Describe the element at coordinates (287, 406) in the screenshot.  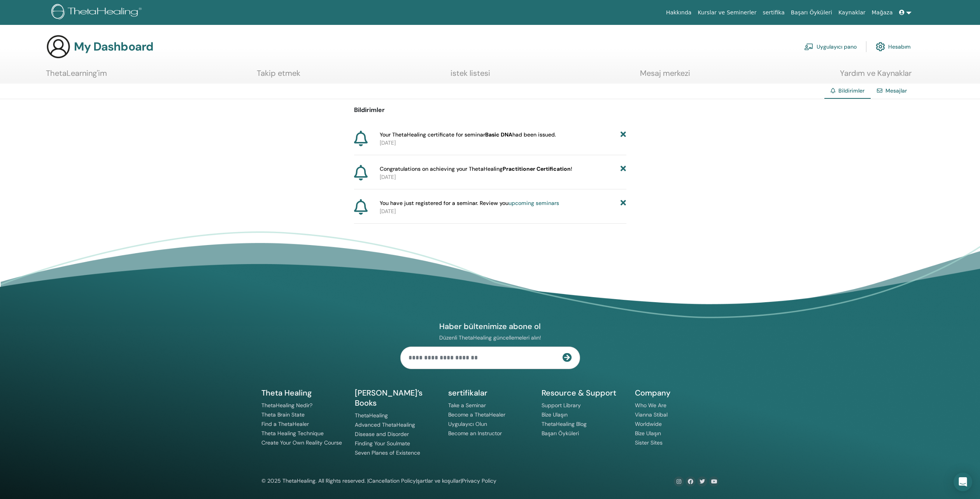
I see `a: ThetaHealing Nedir?` at that location.